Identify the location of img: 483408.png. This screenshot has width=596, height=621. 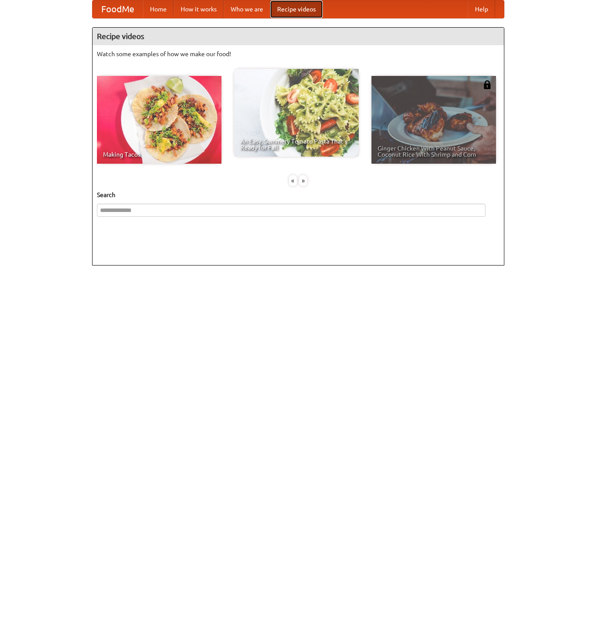
(487, 85).